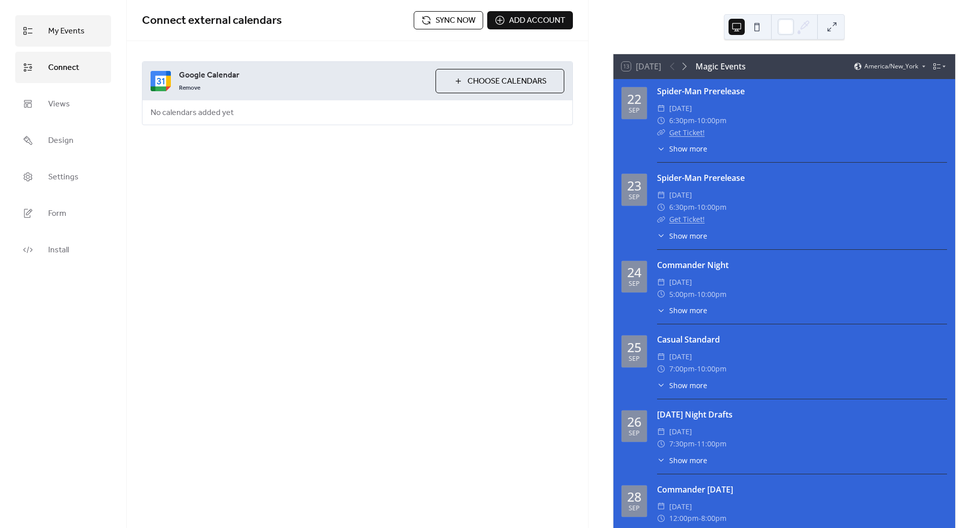  I want to click on span: 5:00pm, so click(682, 294).